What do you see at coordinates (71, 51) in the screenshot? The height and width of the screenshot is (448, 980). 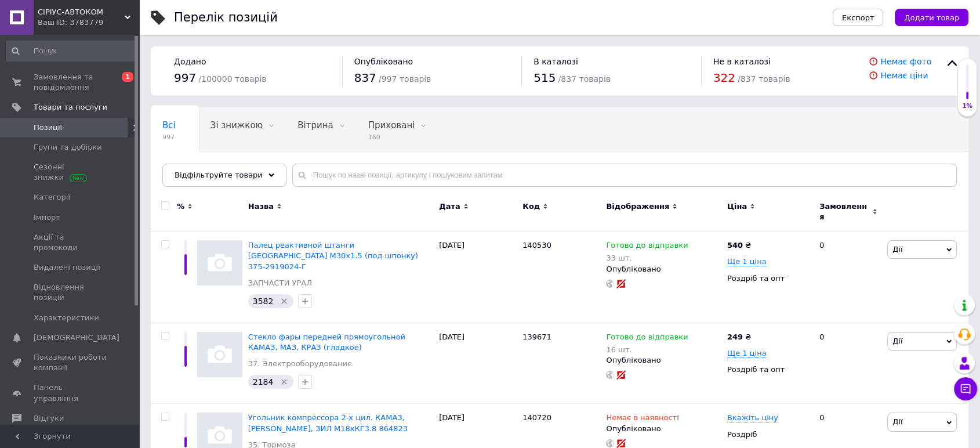 I see `input: Пошук` at bounding box center [71, 51].